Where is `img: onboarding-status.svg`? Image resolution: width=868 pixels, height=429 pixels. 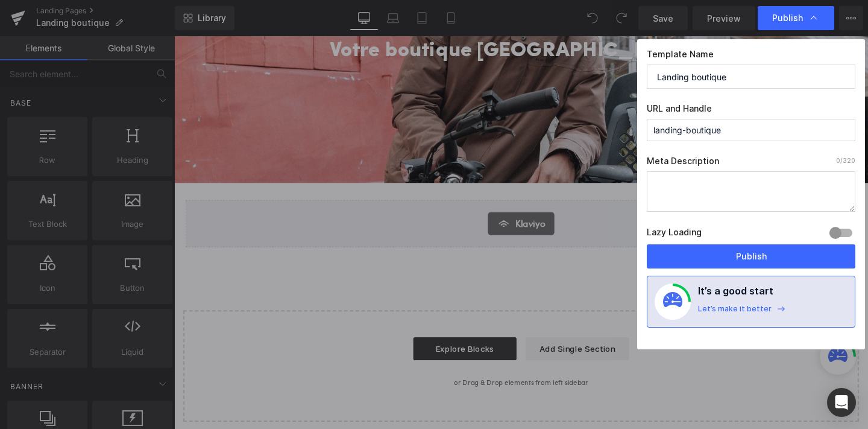
img: onboarding-status.svg is located at coordinates (673, 302).